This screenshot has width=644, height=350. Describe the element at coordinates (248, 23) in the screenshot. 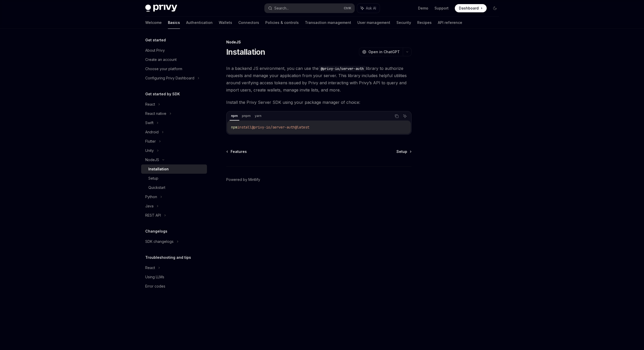

I see `a: Connectors` at that location.